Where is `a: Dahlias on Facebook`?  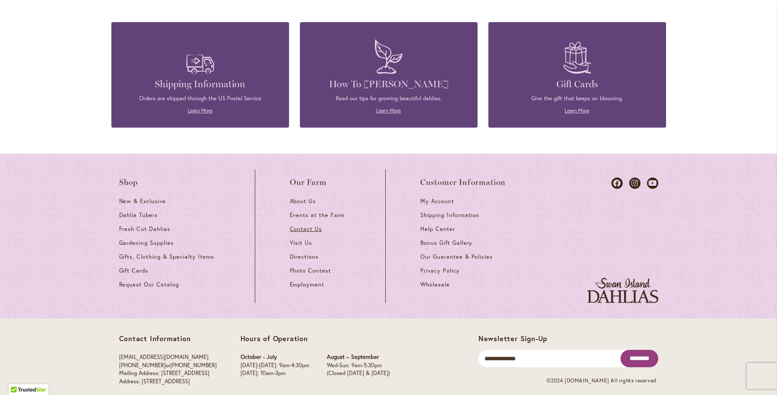
a: Dahlias on Facebook is located at coordinates (617, 183).